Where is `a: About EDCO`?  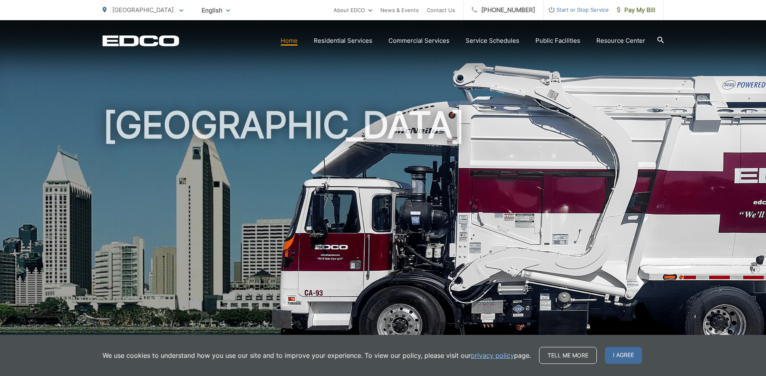
a: About EDCO is located at coordinates (353, 10).